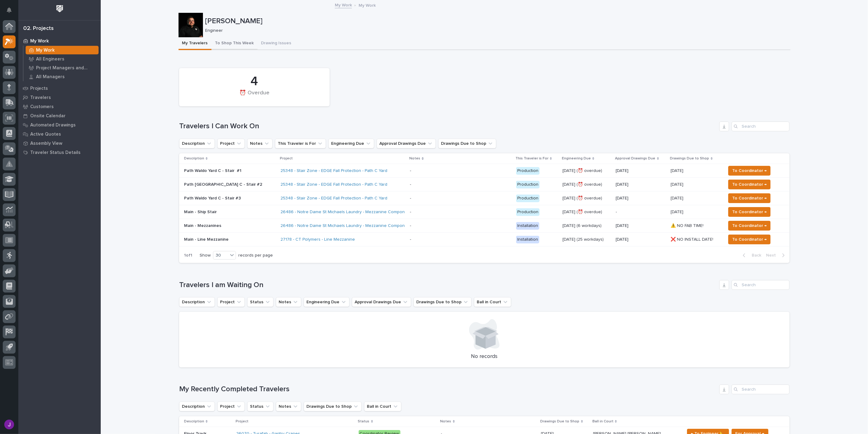 Image resolution: width=868 pixels, height=434 pixels. Describe the element at coordinates (448, 126) in the screenshot. I see `h1: Travelers I Can Work On` at that location.